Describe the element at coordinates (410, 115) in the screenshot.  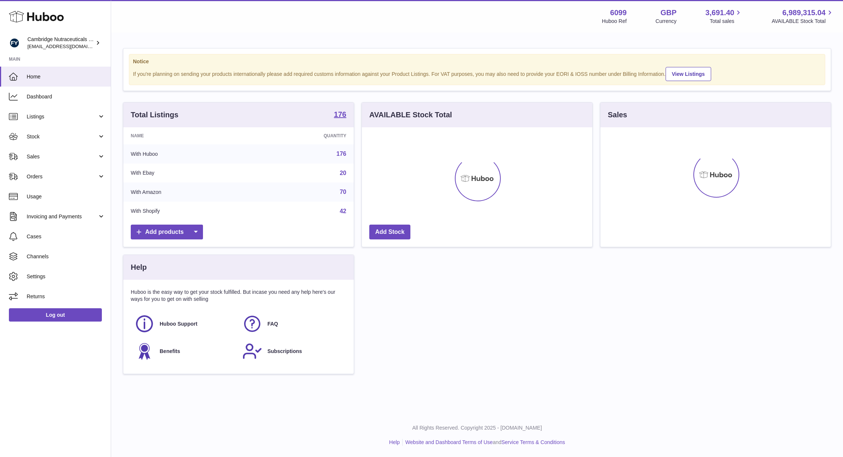
I see `h3: AVAILABLE Stock Total` at that location.